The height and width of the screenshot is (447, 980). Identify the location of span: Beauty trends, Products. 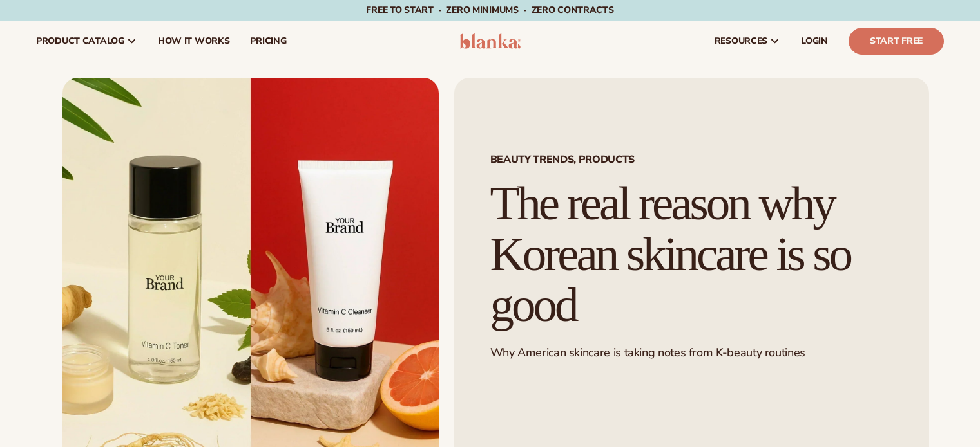
(691, 159).